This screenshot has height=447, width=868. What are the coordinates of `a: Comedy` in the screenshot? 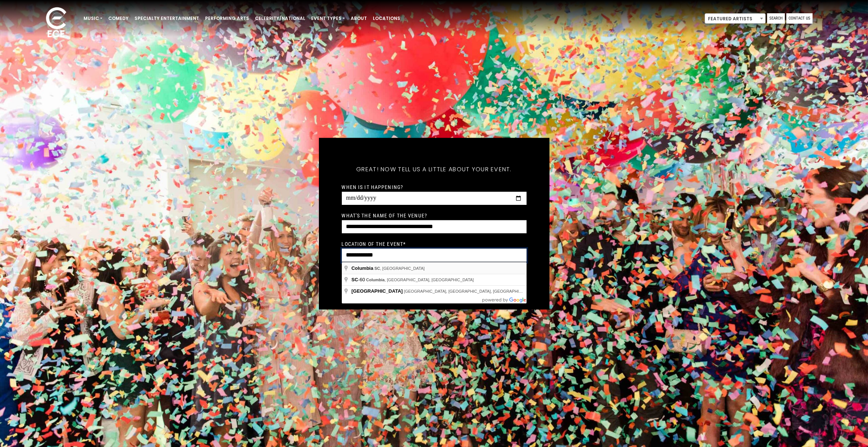 It's located at (118, 19).